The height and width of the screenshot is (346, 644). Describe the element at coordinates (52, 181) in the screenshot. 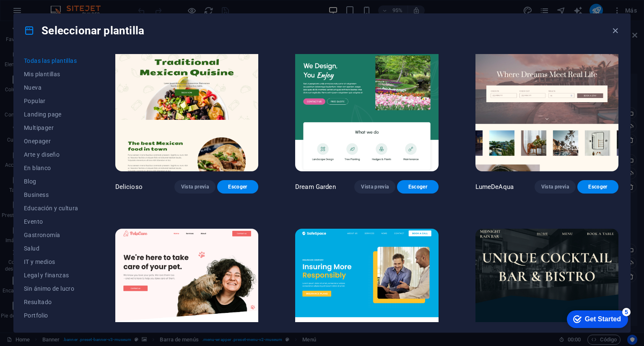

I see `button: Blog` at that location.